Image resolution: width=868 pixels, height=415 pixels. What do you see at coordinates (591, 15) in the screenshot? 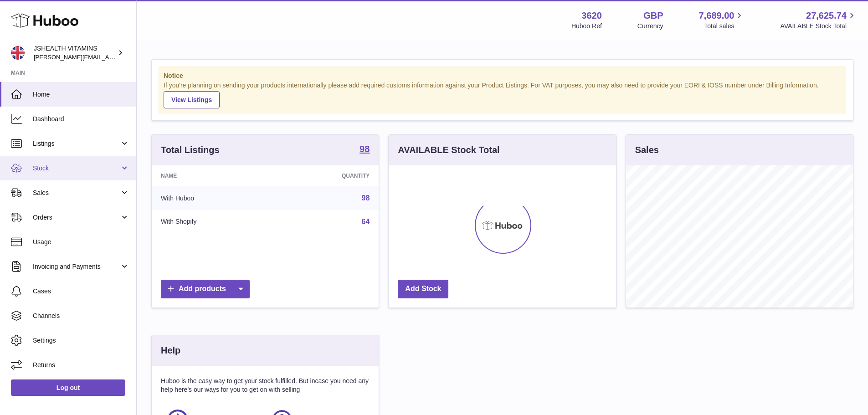
I see `strong: 3620` at bounding box center [591, 15].